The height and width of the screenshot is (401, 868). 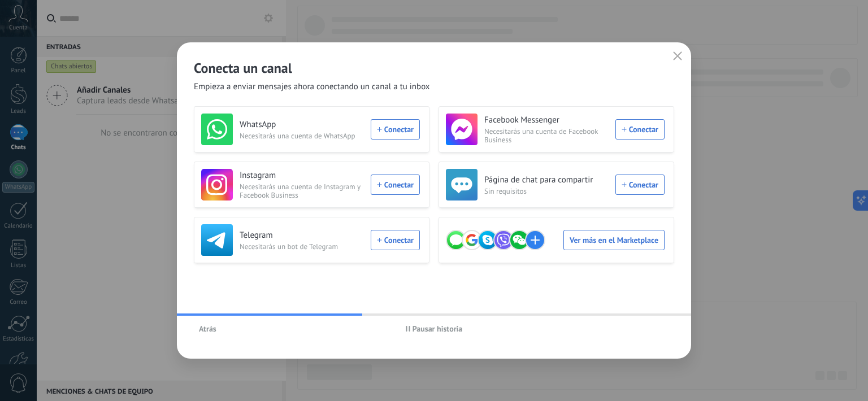 What do you see at coordinates (547, 180) in the screenshot?
I see `h3: Página de chat para compartir` at bounding box center [547, 180].